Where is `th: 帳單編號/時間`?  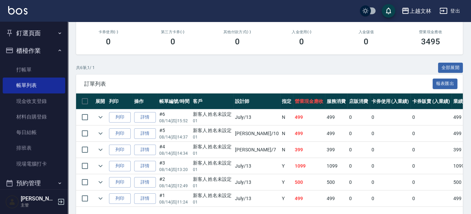
th: 帳單編號/時間 is located at coordinates (174, 101).